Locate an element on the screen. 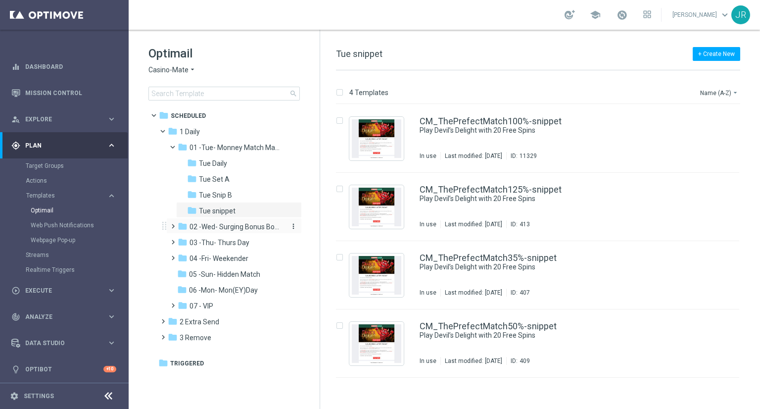 The image size is (760, 409). button: lightbulb Optibot +10 is located at coordinates (64, 369).